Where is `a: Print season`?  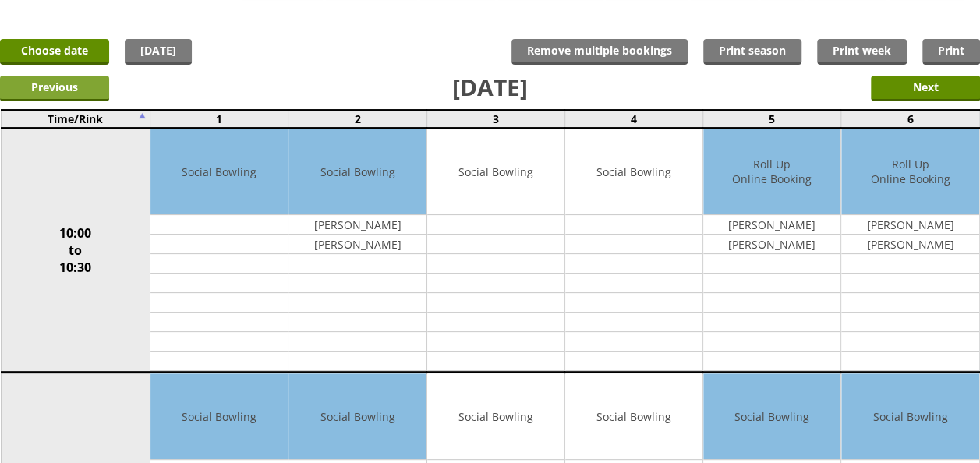 a: Print season is located at coordinates (753, 51).